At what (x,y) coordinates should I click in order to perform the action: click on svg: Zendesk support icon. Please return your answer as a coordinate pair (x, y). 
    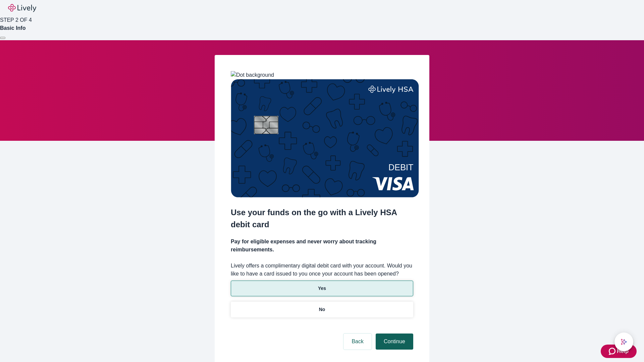
    Looking at the image, I should click on (613, 351).